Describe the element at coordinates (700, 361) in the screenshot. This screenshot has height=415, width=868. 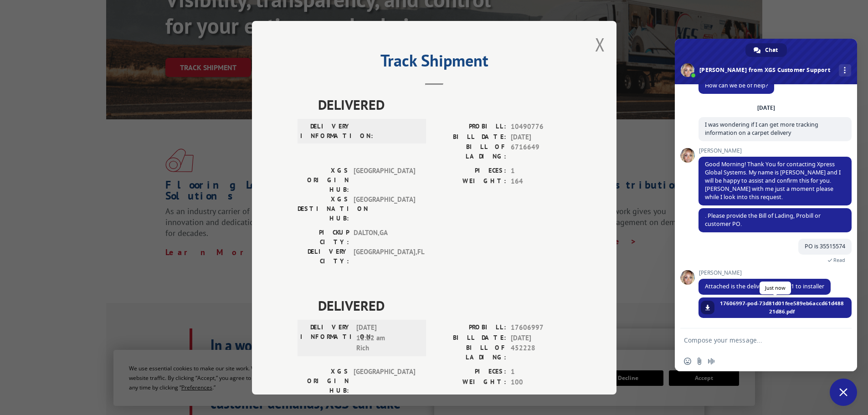
I see `span: Send a file` at that location.